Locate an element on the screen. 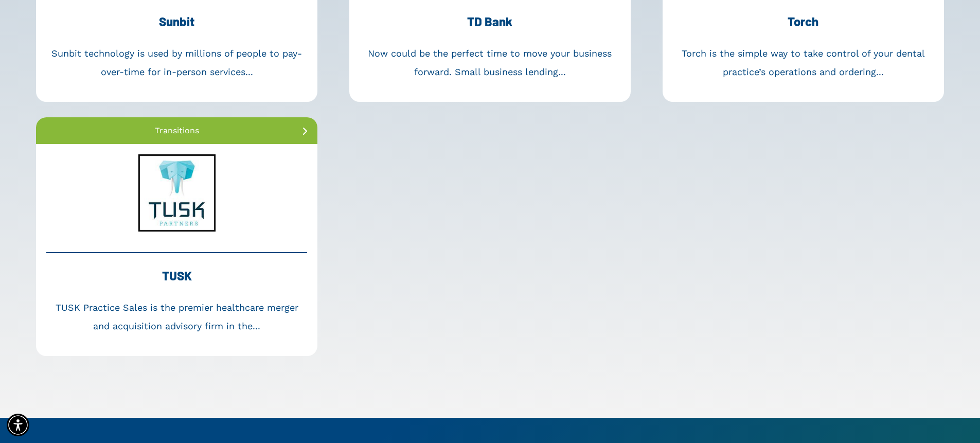  div: Torch is the simple way to take control of your dental practice’s operations and ordering... is located at coordinates (803, 63).